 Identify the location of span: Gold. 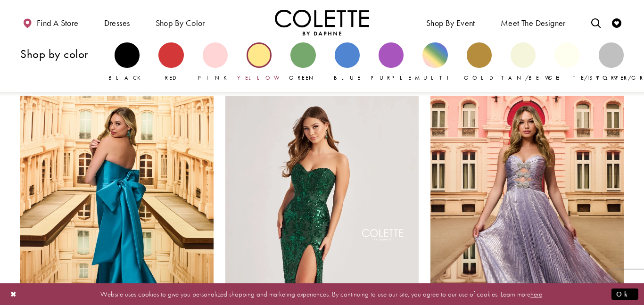
(478, 78).